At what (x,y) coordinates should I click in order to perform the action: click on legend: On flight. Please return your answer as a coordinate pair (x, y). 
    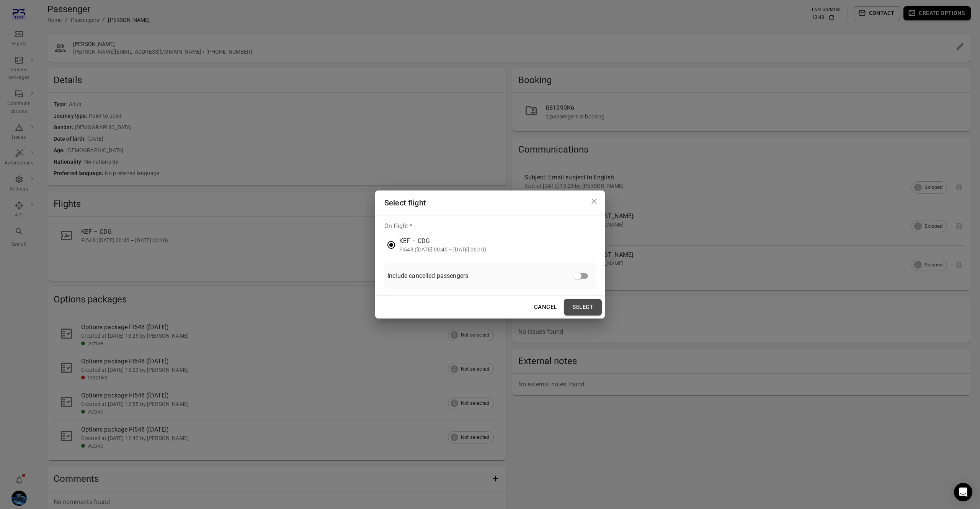
    Looking at the image, I should click on (398, 226).